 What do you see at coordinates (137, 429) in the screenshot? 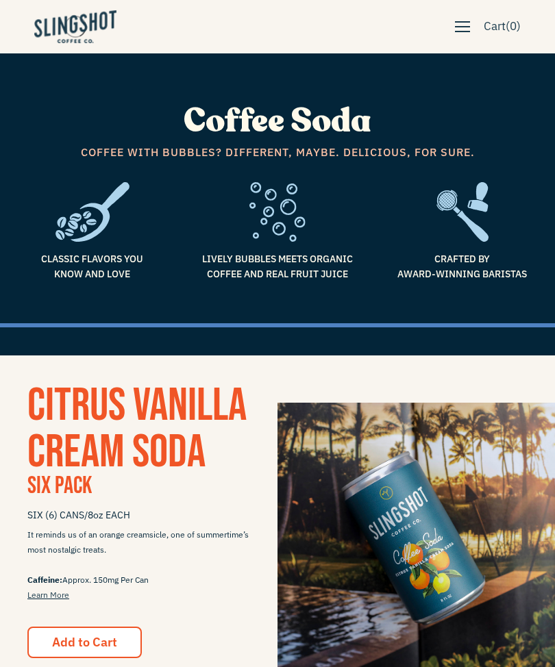
I see `span: CITRUS VANILLA CREAM SODA` at bounding box center [137, 429].